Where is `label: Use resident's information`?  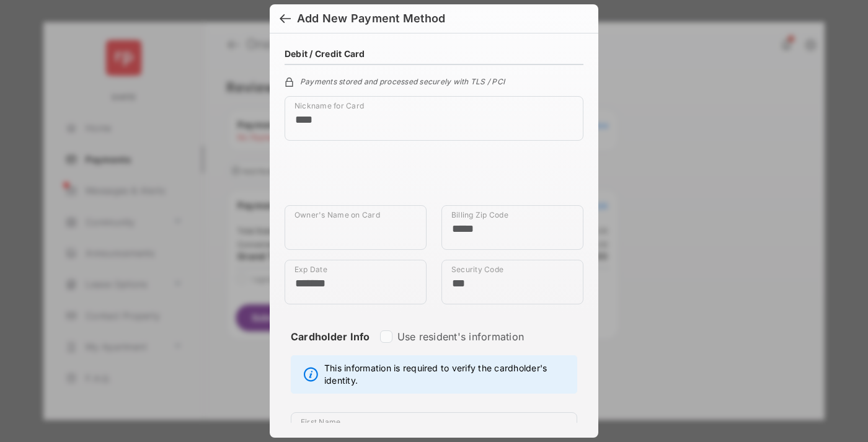
label: Use resident's information is located at coordinates (460, 336).